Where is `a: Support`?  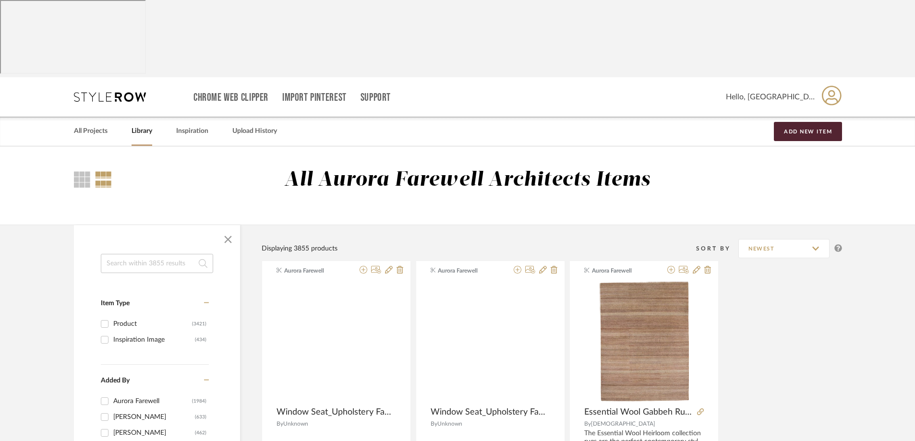
a: Support is located at coordinates (376, 97).